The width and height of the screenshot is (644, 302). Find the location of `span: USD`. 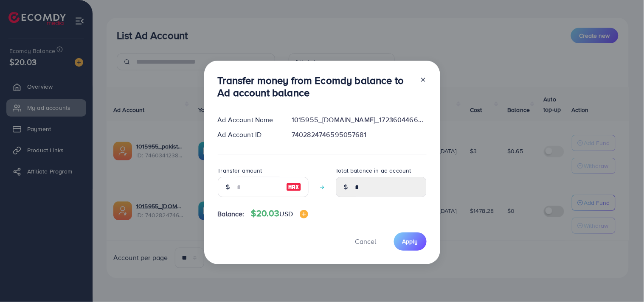

span: USD is located at coordinates (286, 214).